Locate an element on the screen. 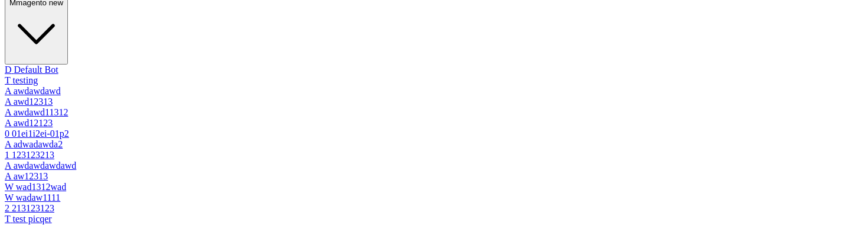 The image size is (868, 225). div: 213123123 is located at coordinates (434, 208).